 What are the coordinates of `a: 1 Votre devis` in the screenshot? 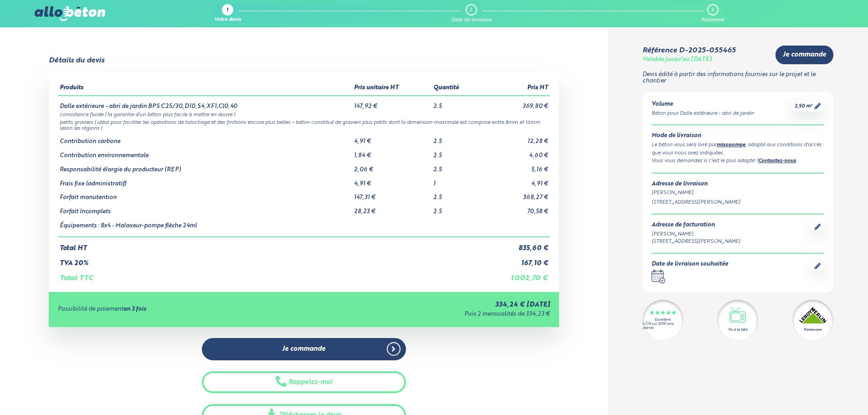 It's located at (227, 14).